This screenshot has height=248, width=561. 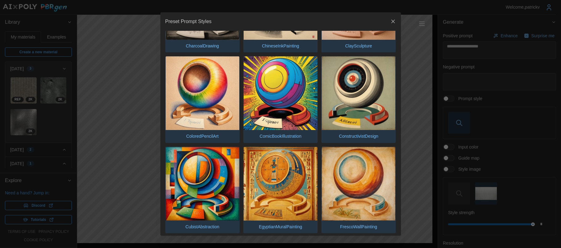 I want to click on p: CubistAbstraction, so click(x=202, y=227).